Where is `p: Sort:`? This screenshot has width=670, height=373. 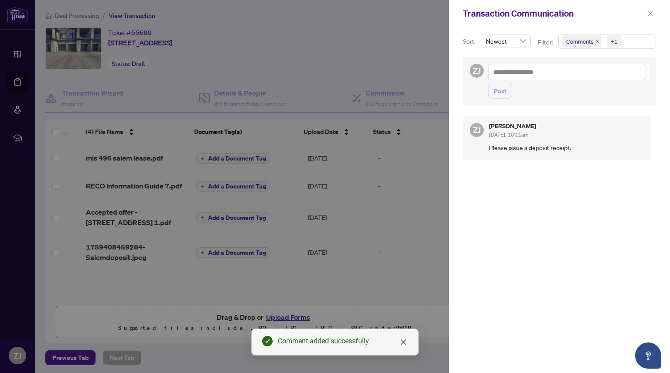 p: Sort: is located at coordinates (470, 41).